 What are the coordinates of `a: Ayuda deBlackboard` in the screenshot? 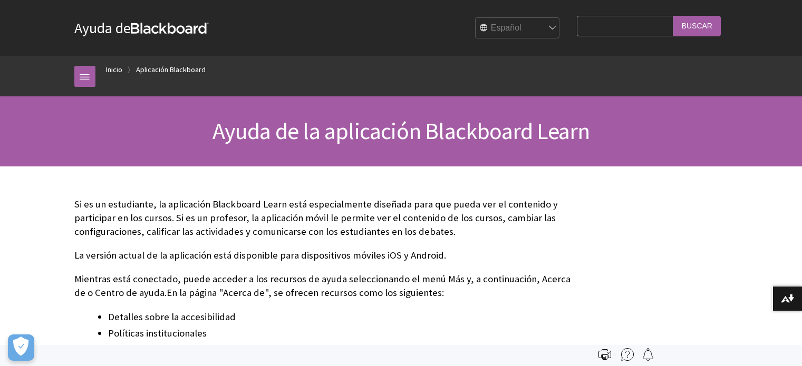 It's located at (141, 28).